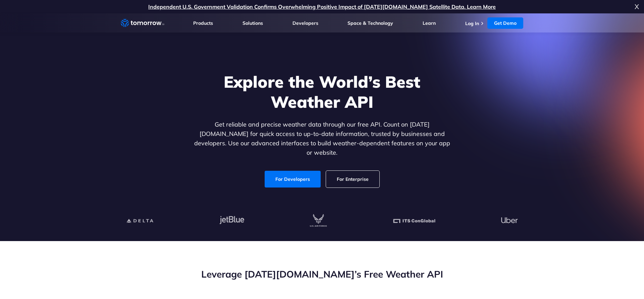 The height and width of the screenshot is (299, 644). I want to click on a: Home link, so click(143, 23).